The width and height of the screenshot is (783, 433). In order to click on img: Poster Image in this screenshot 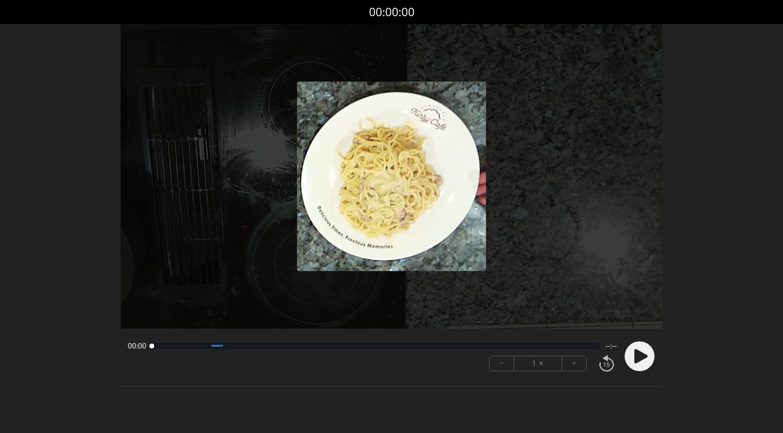, I will do `click(392, 176)`.